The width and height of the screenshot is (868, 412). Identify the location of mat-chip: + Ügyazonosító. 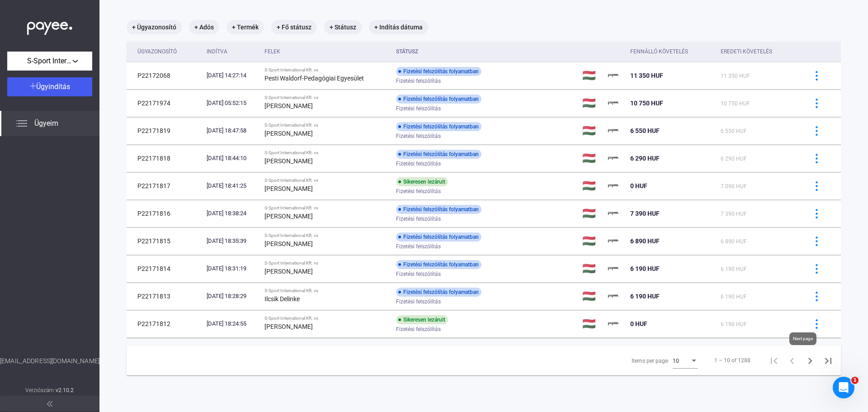
(154, 27).